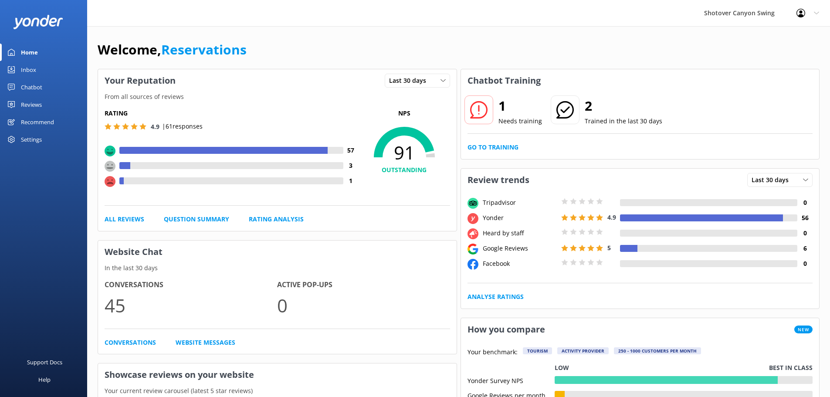 The height and width of the screenshot is (397, 830). I want to click on div: Support Docs, so click(44, 362).